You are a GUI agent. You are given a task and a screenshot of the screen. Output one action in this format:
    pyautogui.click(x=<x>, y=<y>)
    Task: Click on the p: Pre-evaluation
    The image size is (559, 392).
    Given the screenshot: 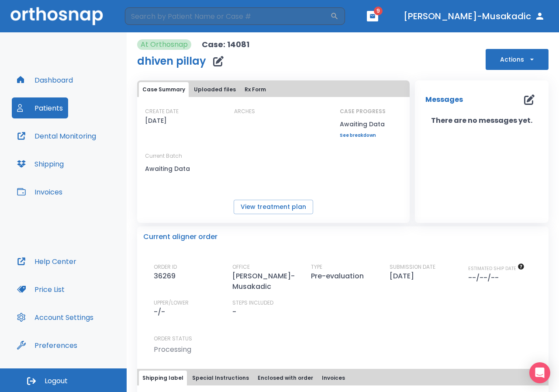 What is the action you would take?
    pyautogui.click(x=339, y=276)
    